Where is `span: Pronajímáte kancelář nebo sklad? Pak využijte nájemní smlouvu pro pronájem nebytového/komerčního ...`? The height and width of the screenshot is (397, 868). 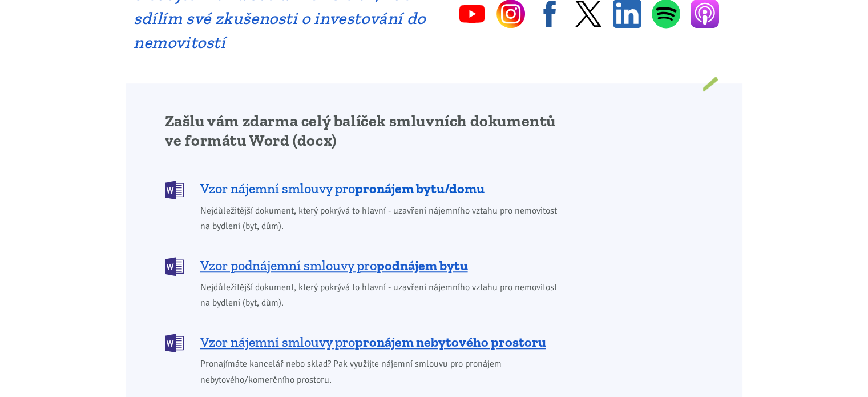
span: Pronajímáte kancelář nebo sklad? Pak využijte nájemní smlouvu pro pronájem nebytového/komerčního ... is located at coordinates (383, 371).